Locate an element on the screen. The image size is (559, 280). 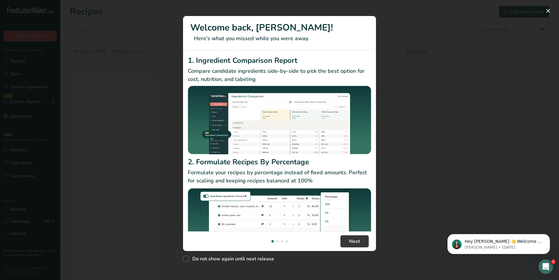
p: Here's what you missed while you were away. is located at coordinates (280, 38).